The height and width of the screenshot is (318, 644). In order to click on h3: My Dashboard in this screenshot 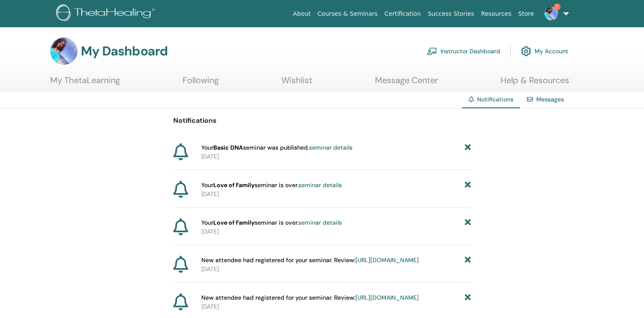, I will do `click(124, 51)`.